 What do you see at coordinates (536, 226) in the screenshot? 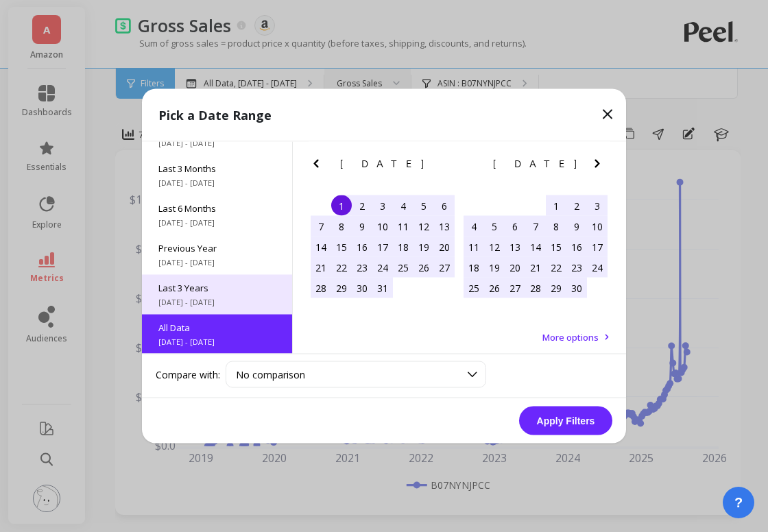
I see `div: Choose Wednesday, June 7th, 2017` at bounding box center [536, 226].